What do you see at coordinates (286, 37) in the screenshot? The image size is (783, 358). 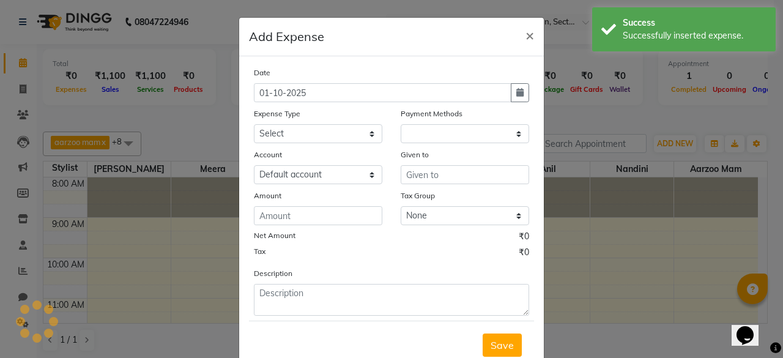 I see `h5: Add Expense` at bounding box center [286, 37].